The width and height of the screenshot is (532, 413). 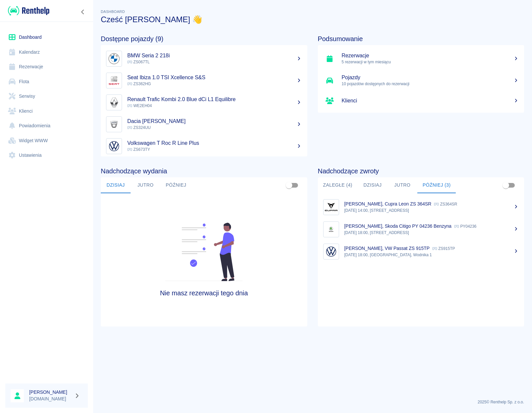 I want to click on a: ImageBMW Seria 2 218i ZS067TL, so click(x=204, y=59).